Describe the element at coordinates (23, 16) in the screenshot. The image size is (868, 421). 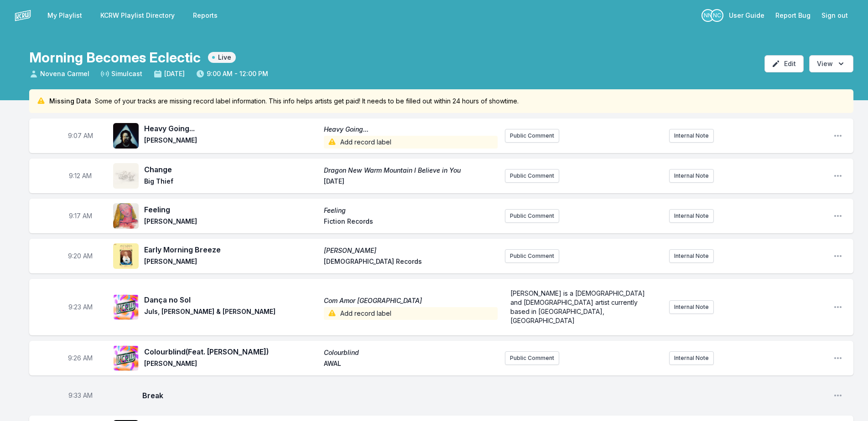
I see `img: logo-white-87cec1fa9cbef997252546196dc51331.png` at that location.